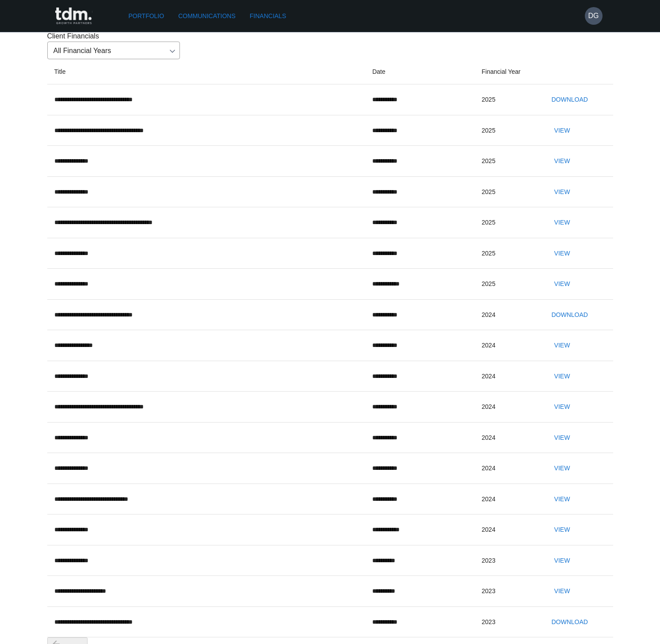 This screenshot has height=644, width=660. I want to click on div: All Financial Years, so click(114, 51).